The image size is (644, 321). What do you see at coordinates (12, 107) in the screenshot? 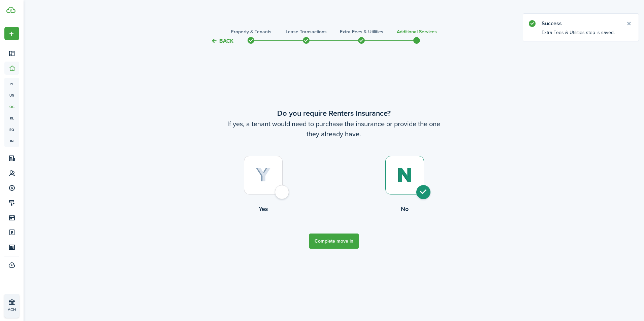
I see `a: oc` at bounding box center [12, 107].